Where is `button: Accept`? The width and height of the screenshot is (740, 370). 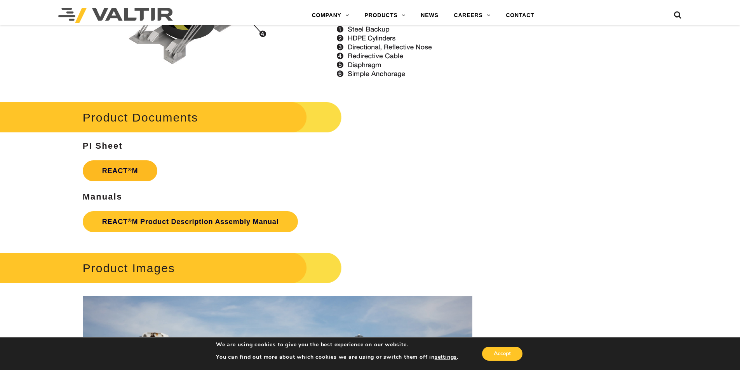 button: Accept is located at coordinates (502, 354).